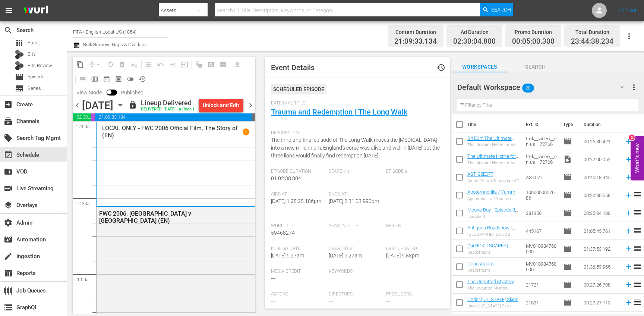 This screenshot has height=316, width=644. What do you see at coordinates (8, 223) in the screenshot?
I see `span: Admin` at bounding box center [8, 223].